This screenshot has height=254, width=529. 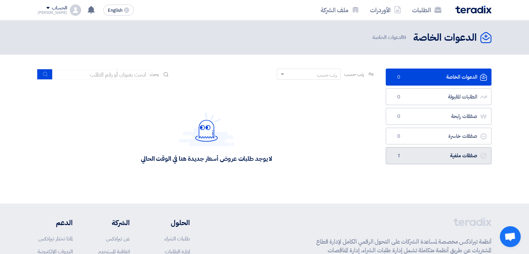 What do you see at coordinates (101, 74) in the screenshot?
I see `input: ابحث بعنوان أو رقم الطلب` at bounding box center [101, 74].